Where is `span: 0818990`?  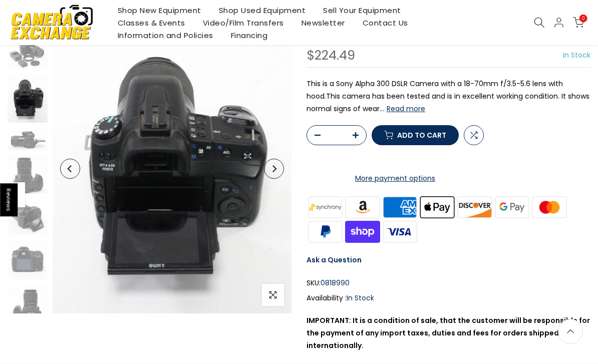
span: 0818990 is located at coordinates (335, 283).